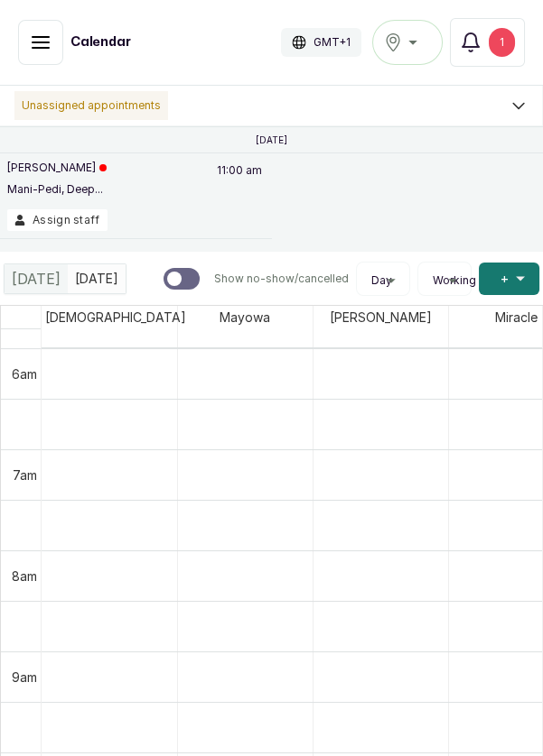 This screenshot has width=543, height=756. I want to click on span: Working, so click(455, 281).